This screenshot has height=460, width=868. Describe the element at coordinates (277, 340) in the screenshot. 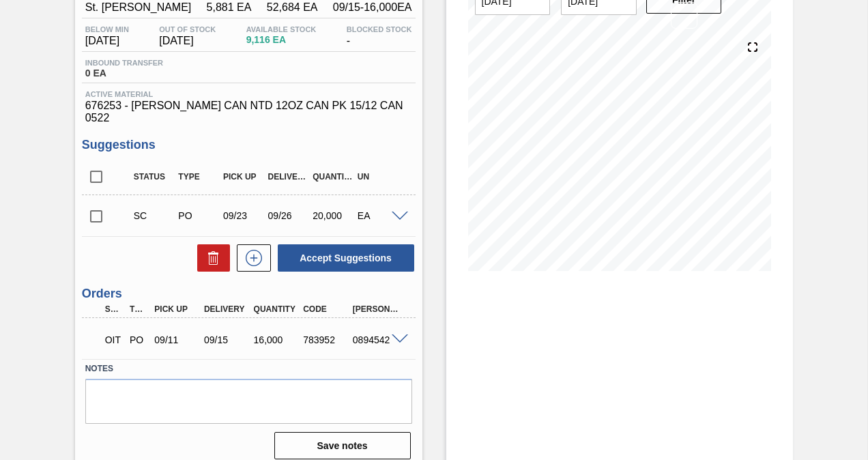

I see `div: 16,000` at that location.